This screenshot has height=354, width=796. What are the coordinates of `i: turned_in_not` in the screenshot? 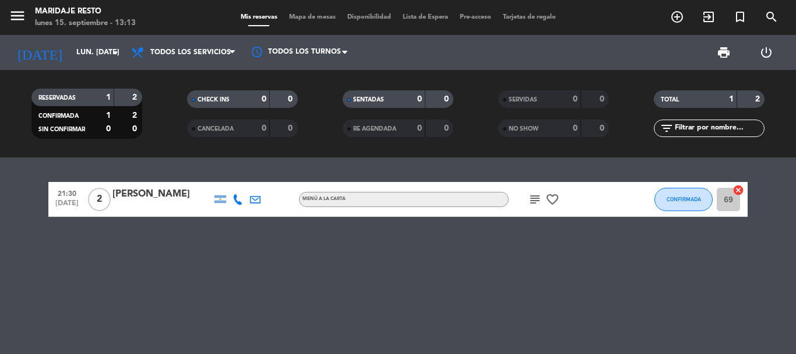 It's located at (741, 17).